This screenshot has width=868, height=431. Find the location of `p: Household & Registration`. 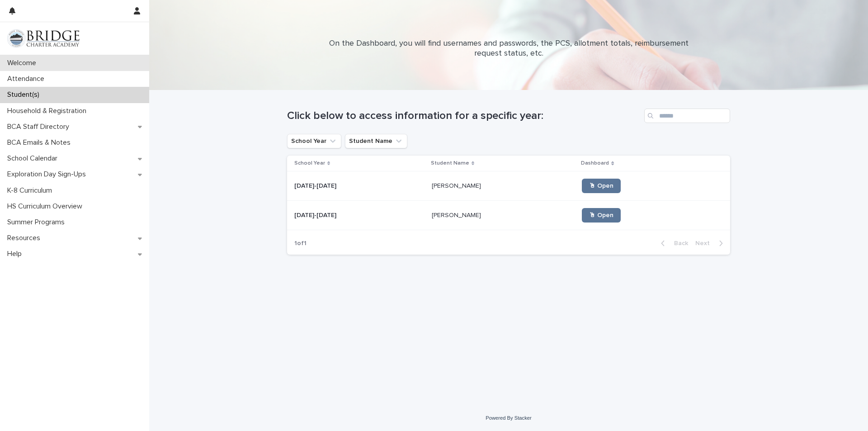

p: Household & Registration is located at coordinates (48, 111).